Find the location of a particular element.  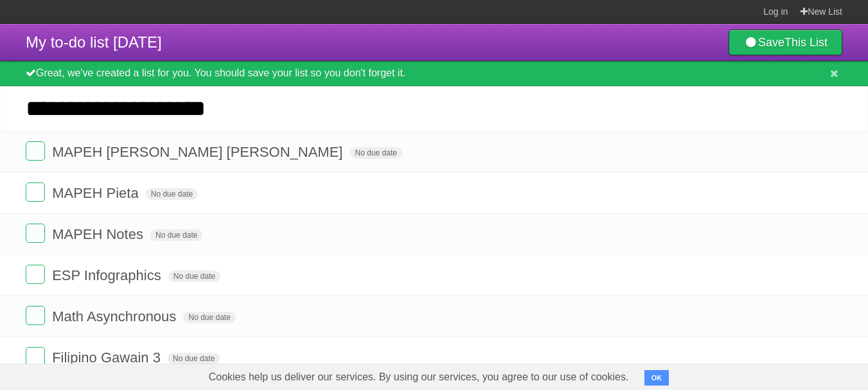

span: MAPEH Notes is located at coordinates (99, 234).